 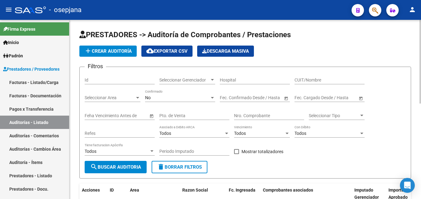 I want to click on span: No, so click(x=148, y=98).